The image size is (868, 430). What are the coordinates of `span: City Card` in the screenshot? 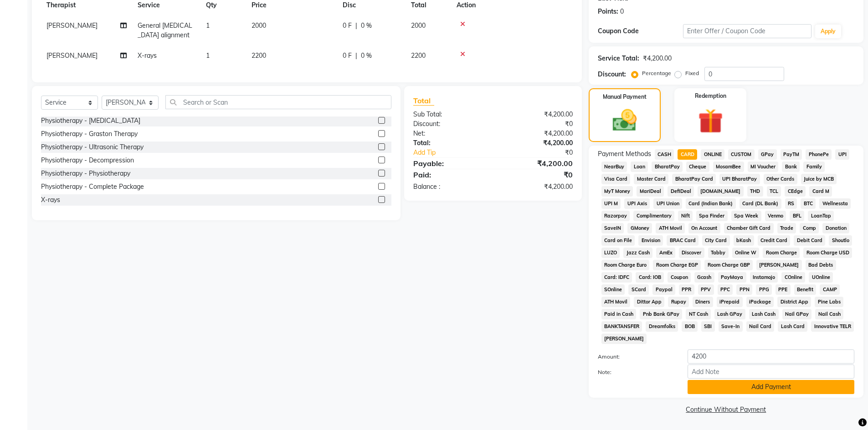 It's located at (716, 240).